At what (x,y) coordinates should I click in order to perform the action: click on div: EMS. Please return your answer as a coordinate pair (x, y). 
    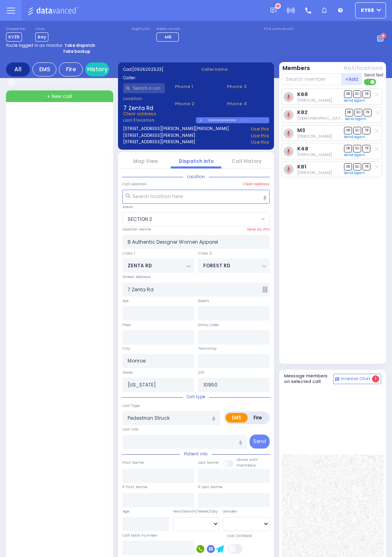
    Looking at the image, I should click on (44, 69).